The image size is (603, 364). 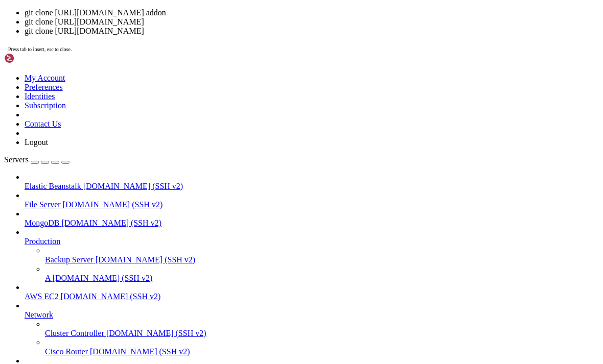 I want to click on span: A, so click(x=47, y=278).